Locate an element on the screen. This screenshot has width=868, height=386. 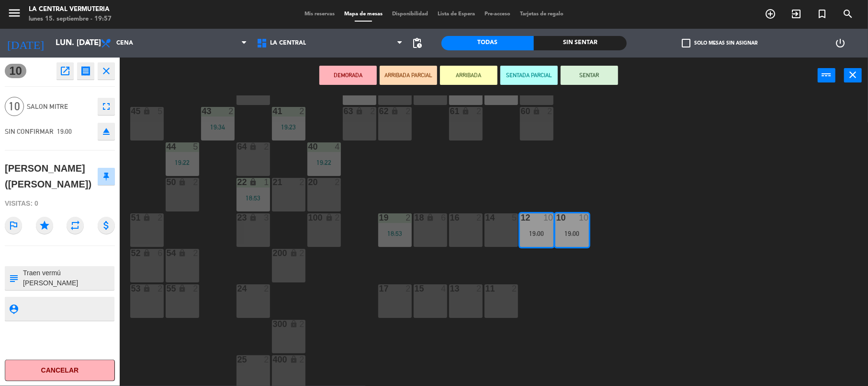
div: 20 is located at coordinates (308, 182).